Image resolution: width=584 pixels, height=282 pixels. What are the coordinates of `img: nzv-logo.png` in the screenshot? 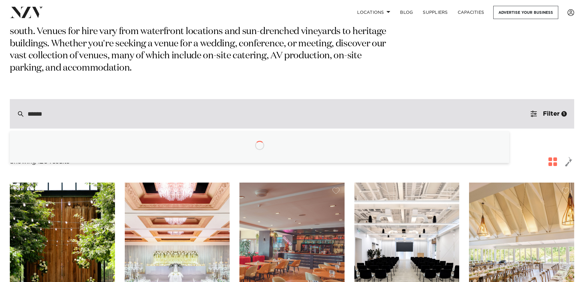 It's located at (26, 12).